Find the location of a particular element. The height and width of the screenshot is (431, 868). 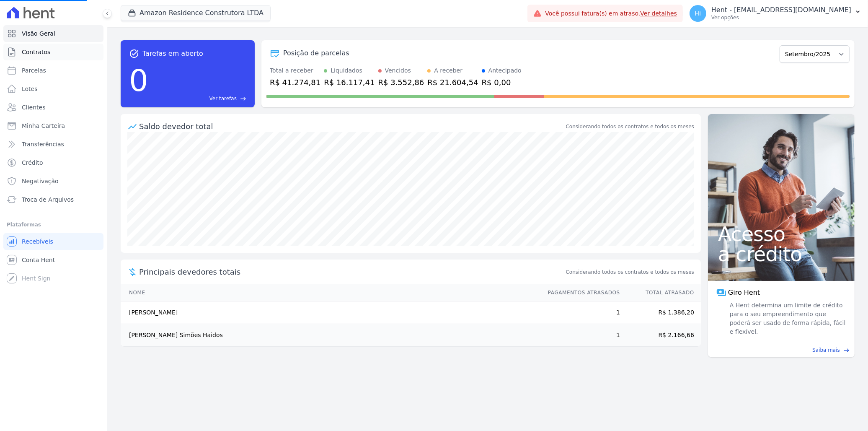

a: Lotes is located at coordinates (53, 89).